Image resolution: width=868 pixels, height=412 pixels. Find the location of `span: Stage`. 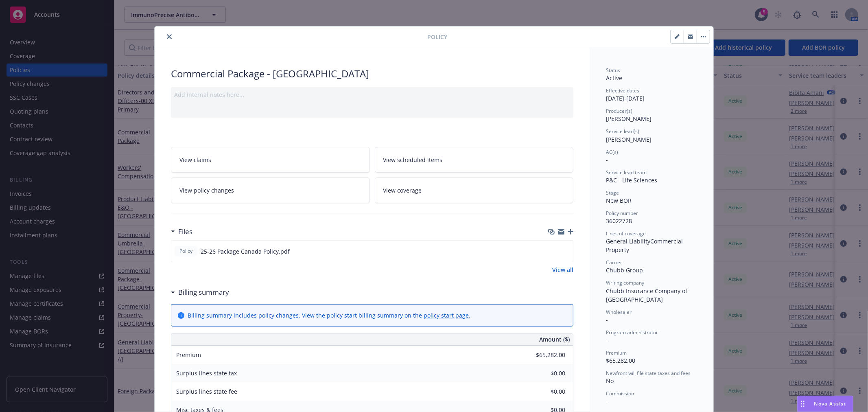

span: Stage is located at coordinates (612, 193).